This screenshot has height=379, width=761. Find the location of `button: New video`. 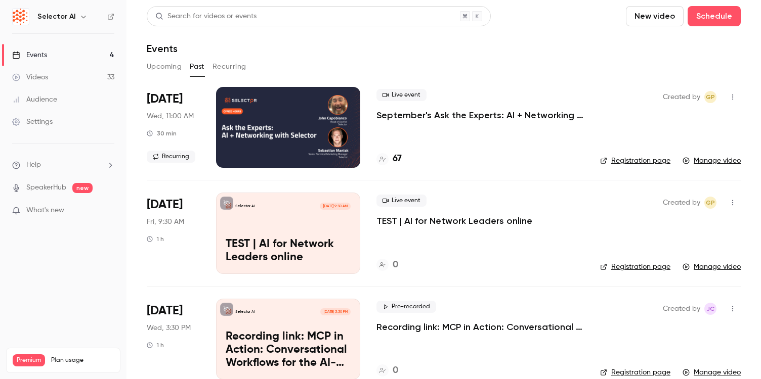

button: New video is located at coordinates (655, 16).